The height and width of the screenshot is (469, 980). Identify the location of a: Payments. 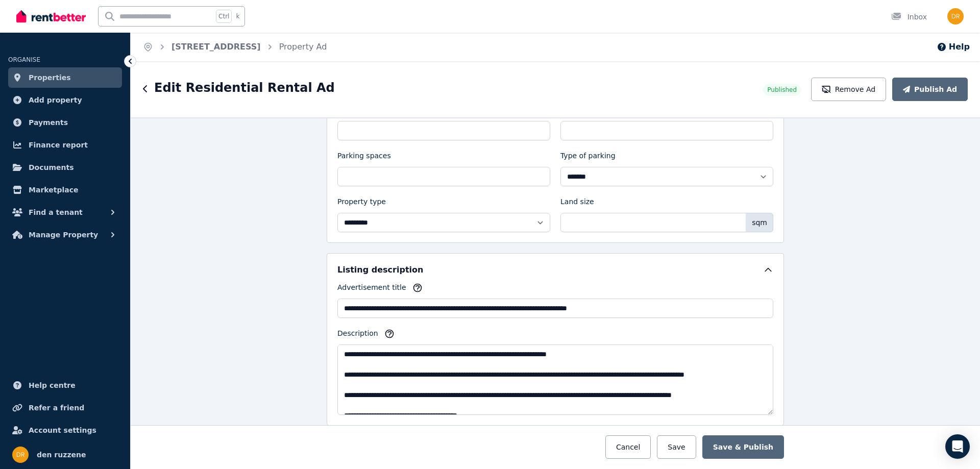
(65, 123).